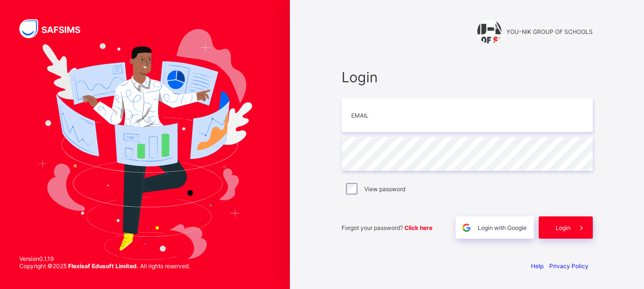  I want to click on span: Forgot your password?, so click(387, 227).